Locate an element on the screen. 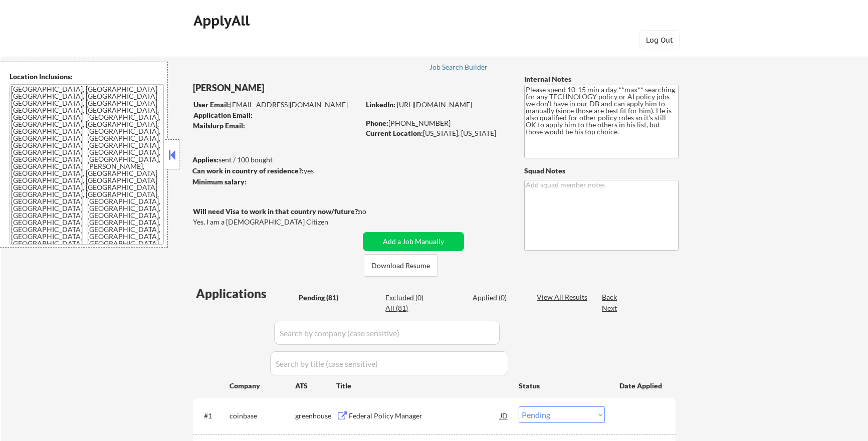 The height and width of the screenshot is (441, 868). div: Pending (81) is located at coordinates (324, 298).